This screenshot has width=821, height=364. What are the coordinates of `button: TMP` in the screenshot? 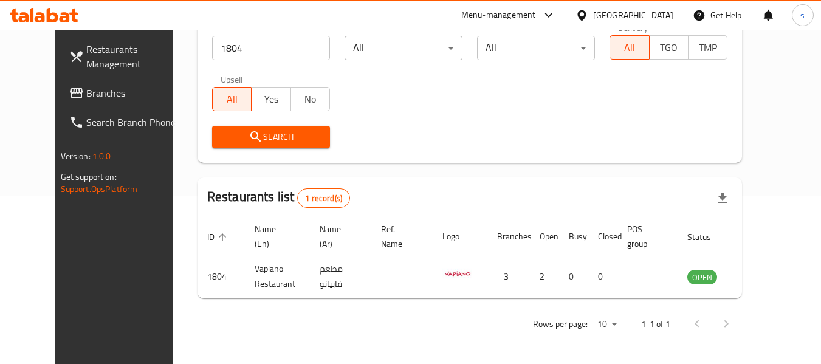 It's located at (707, 47).